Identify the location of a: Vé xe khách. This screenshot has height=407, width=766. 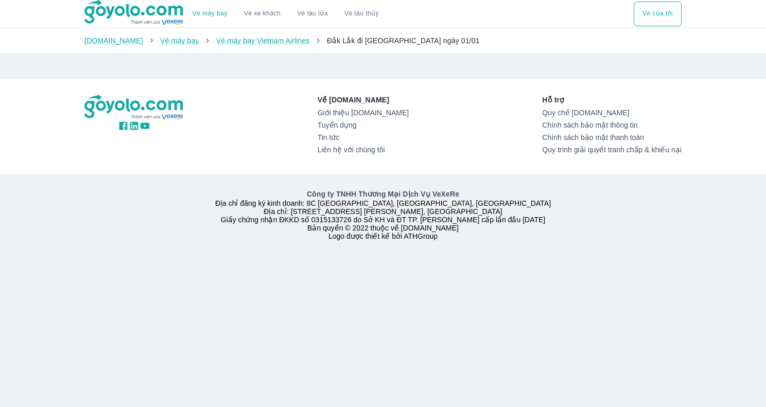
(262, 13).